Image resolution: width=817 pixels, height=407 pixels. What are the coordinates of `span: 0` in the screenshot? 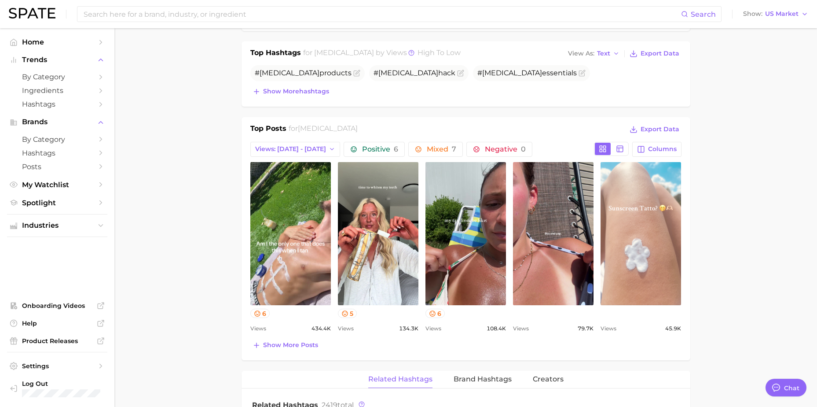 It's located at (523, 149).